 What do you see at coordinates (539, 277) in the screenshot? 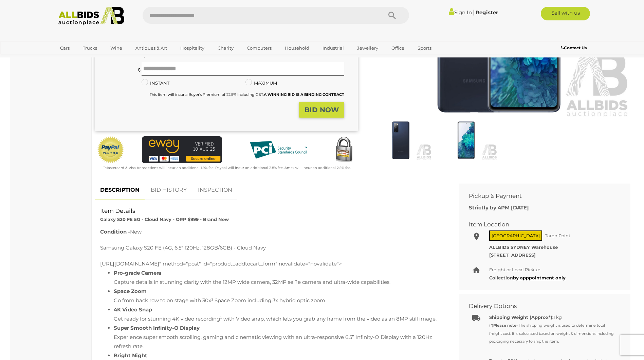
I see `u: by apppointment only` at bounding box center [539, 277].